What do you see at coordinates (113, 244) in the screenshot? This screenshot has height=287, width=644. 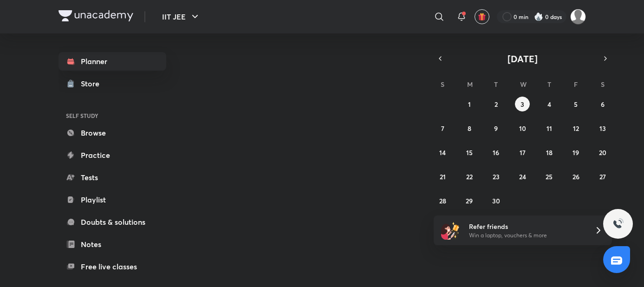 I see `a: Notes` at bounding box center [113, 244].